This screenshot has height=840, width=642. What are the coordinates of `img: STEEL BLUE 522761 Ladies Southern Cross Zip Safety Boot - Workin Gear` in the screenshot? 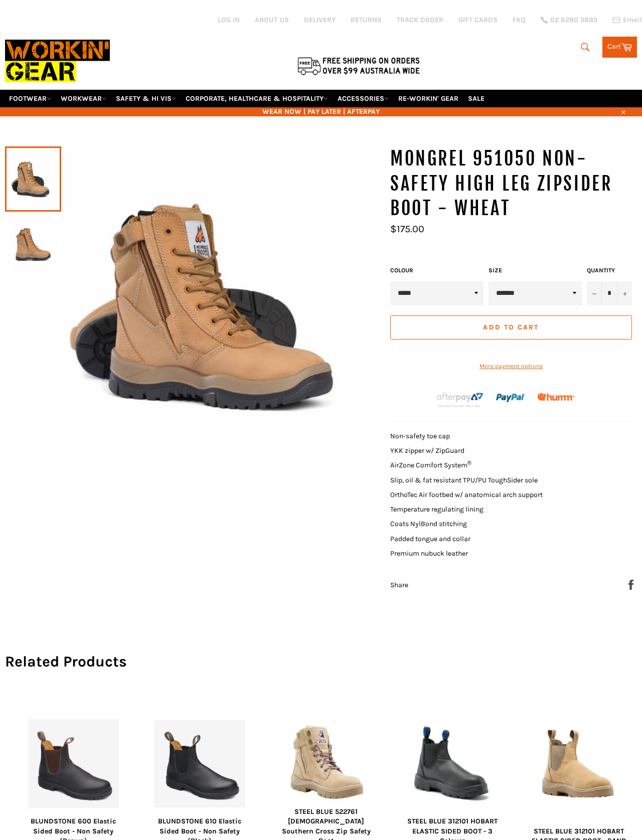 It's located at (326, 763).